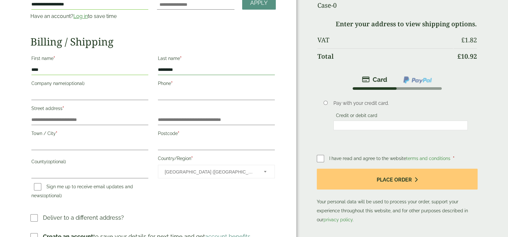 The image size is (508, 237). Describe the element at coordinates (469, 40) in the screenshot. I see `bdi: 1.82` at that location.